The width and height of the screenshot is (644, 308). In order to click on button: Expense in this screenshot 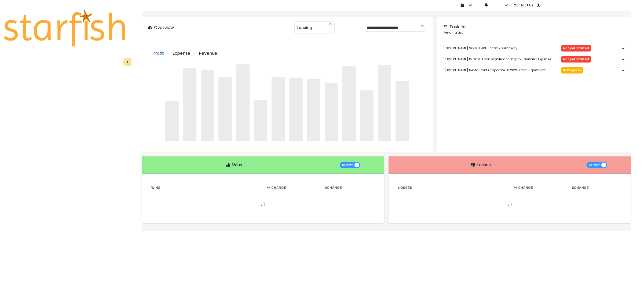, I will do `click(181, 54)`.